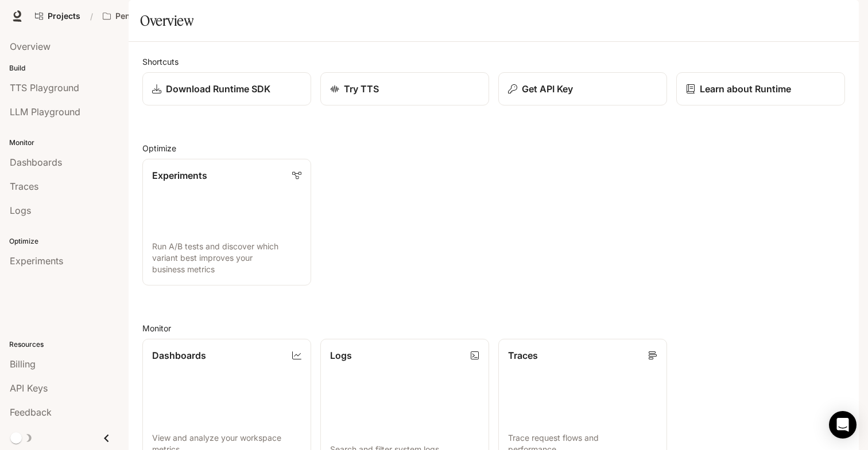  What do you see at coordinates (493, 148) in the screenshot?
I see `h2: Optimize` at bounding box center [493, 148].